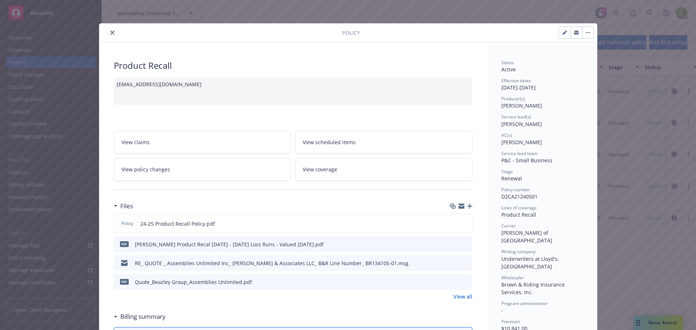  Describe the element at coordinates (519, 208) in the screenshot. I see `span: Lines of coverage` at that location.